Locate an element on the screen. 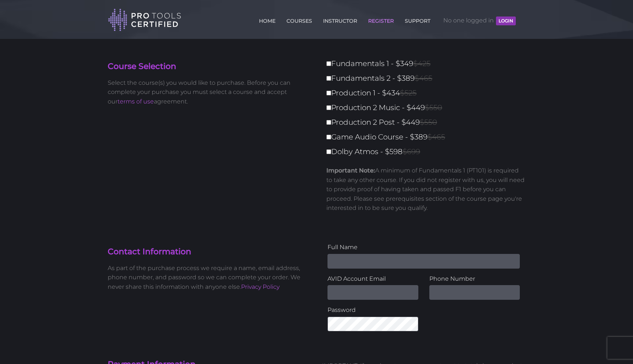 This screenshot has width=633, height=364. p: Select the course(s) you would like to purchase. Before you can complete your purchase you must s... is located at coordinates (209, 92).